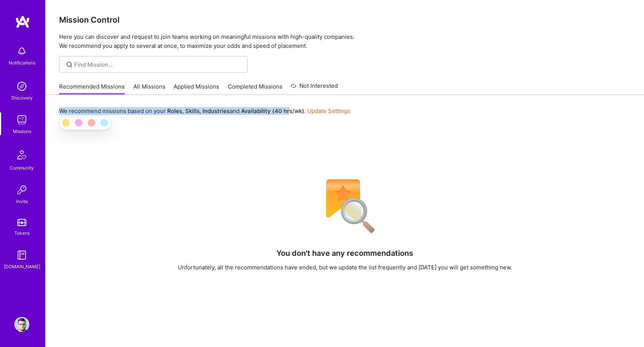  What do you see at coordinates (92, 88) in the screenshot?
I see `a: Recommended Missions` at bounding box center [92, 88].